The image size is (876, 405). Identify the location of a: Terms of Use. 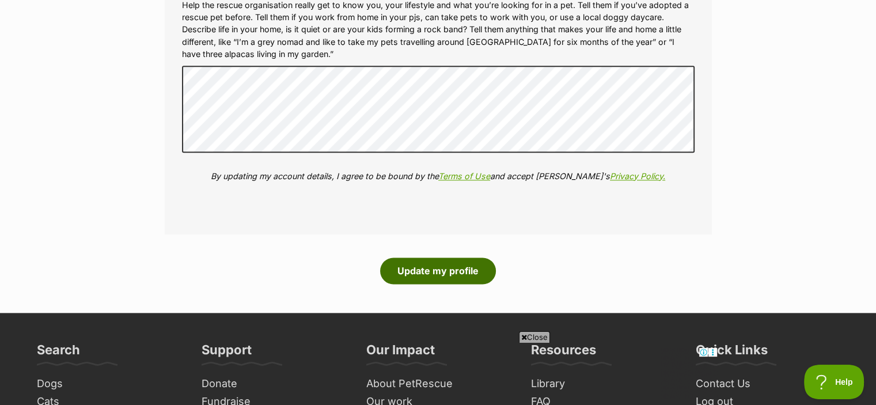
(464, 176).